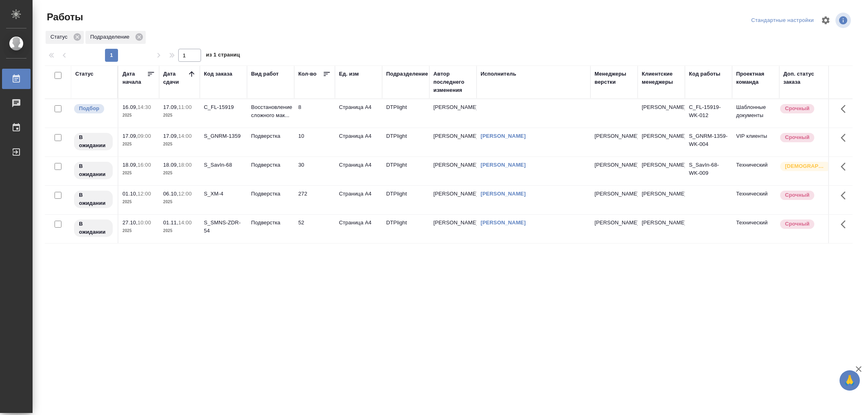  Describe the element at coordinates (223, 165) in the screenshot. I see `div: S_SavIn-68` at that location.